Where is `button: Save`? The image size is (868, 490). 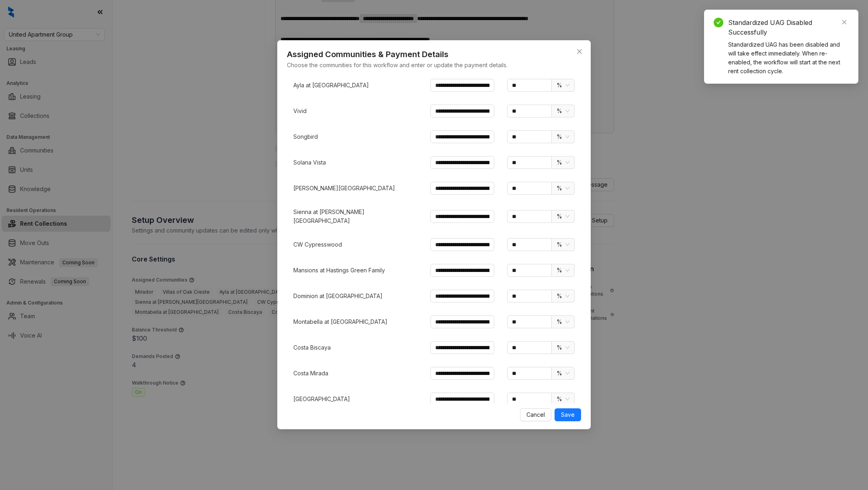 button: Save is located at coordinates (568, 415).